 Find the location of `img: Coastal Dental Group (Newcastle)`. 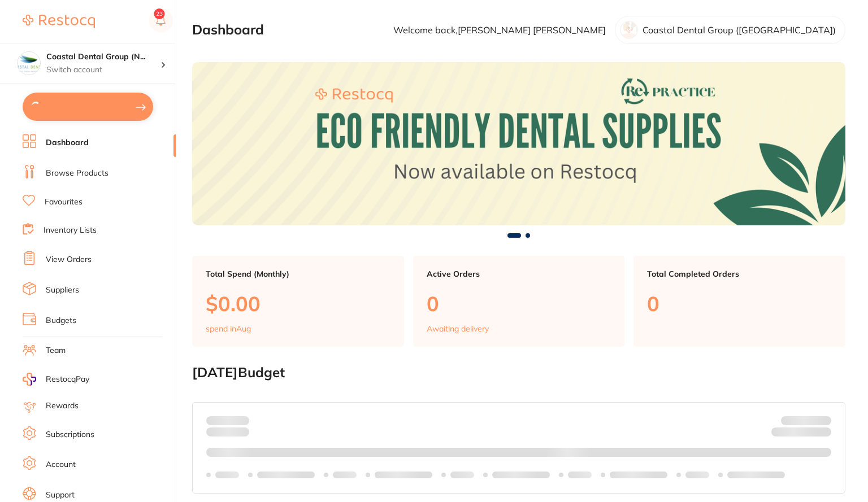

img: Coastal Dental Group (Newcastle) is located at coordinates (29, 63).